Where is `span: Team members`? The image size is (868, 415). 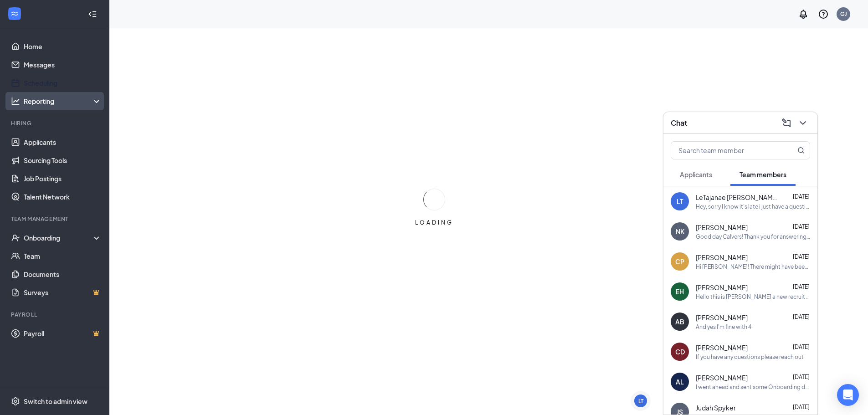 span: Team members is located at coordinates (763, 175).